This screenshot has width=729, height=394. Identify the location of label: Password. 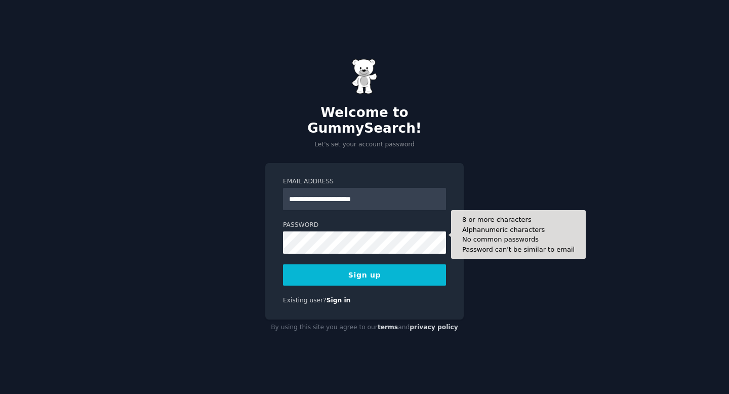
(365, 225).